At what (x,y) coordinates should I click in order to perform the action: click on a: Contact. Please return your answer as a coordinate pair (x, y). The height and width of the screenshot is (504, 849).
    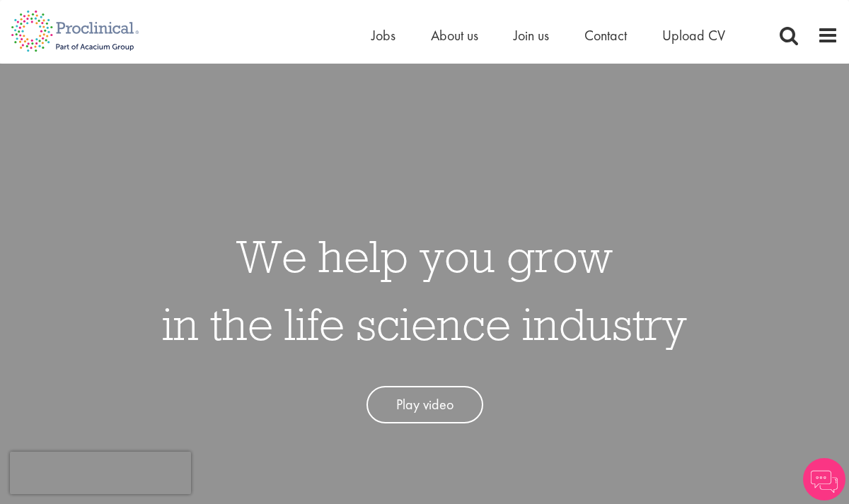
    Looking at the image, I should click on (606, 35).